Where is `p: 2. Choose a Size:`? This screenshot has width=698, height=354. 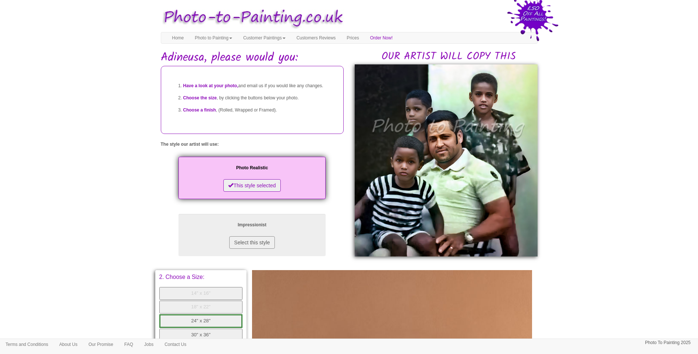 p: 2. Choose a Size: is located at coordinates (201, 277).